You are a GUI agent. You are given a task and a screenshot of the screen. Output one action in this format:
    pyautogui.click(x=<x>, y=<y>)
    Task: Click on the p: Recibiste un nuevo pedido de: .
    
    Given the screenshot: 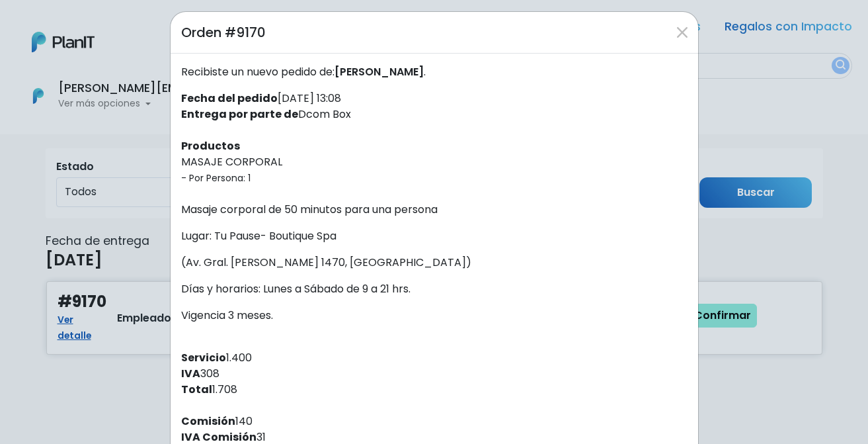 What is the action you would take?
    pyautogui.click(x=434, y=72)
    